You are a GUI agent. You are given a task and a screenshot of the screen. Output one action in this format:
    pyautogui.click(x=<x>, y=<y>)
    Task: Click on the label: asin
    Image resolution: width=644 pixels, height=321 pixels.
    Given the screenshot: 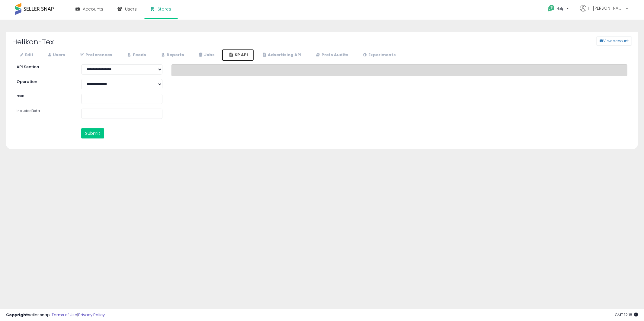 What is the action you would take?
    pyautogui.click(x=44, y=96)
    